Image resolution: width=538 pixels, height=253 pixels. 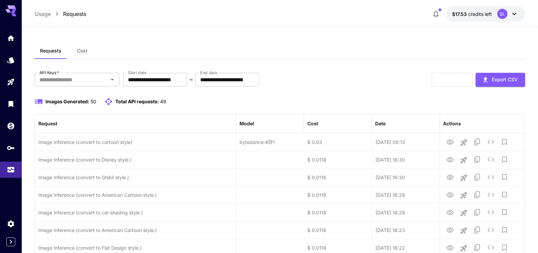 I want to click on button: Export CSV, so click(x=501, y=80).